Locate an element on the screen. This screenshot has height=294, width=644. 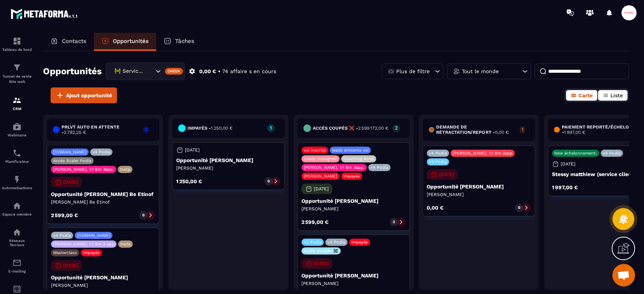
p: Opportunités is located at coordinates (131, 41).